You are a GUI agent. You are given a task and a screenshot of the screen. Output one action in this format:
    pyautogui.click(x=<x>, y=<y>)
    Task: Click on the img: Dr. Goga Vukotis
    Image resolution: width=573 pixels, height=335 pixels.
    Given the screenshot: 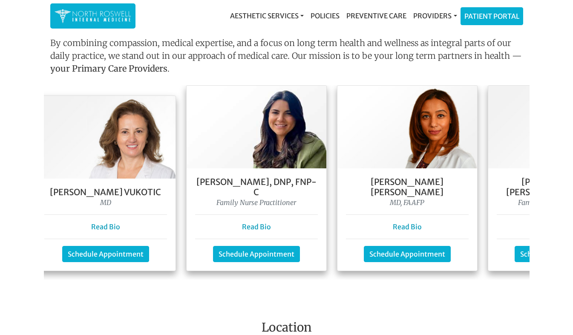 What is the action you would take?
    pyautogui.click(x=106, y=137)
    